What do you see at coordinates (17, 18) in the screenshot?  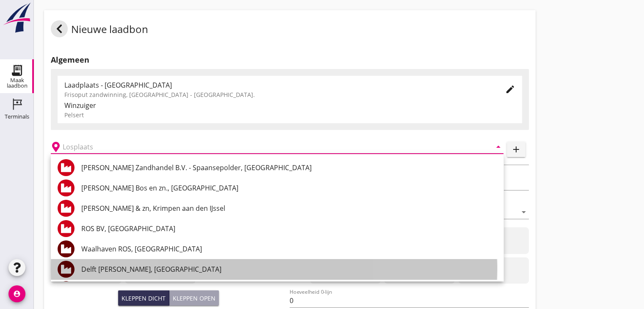 I see `img: logo-small.a267ee39.svg` at bounding box center [17, 18].